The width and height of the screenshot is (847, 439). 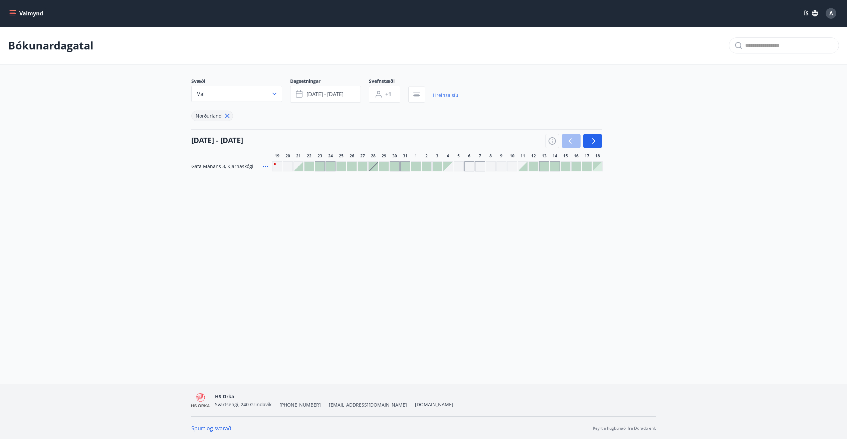 What do you see at coordinates (237, 94) in the screenshot?
I see `button: Val` at bounding box center [237, 94].